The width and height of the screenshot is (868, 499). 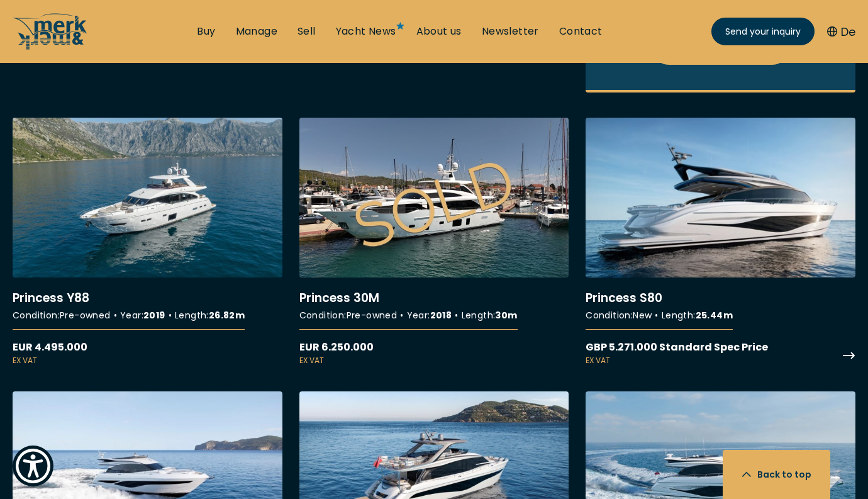 What do you see at coordinates (439, 31) in the screenshot?
I see `a: About us` at bounding box center [439, 31].